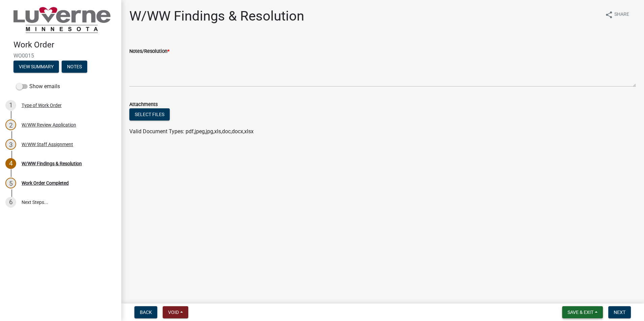  I want to click on div: W/WW Findings & Resolution, so click(52, 164).